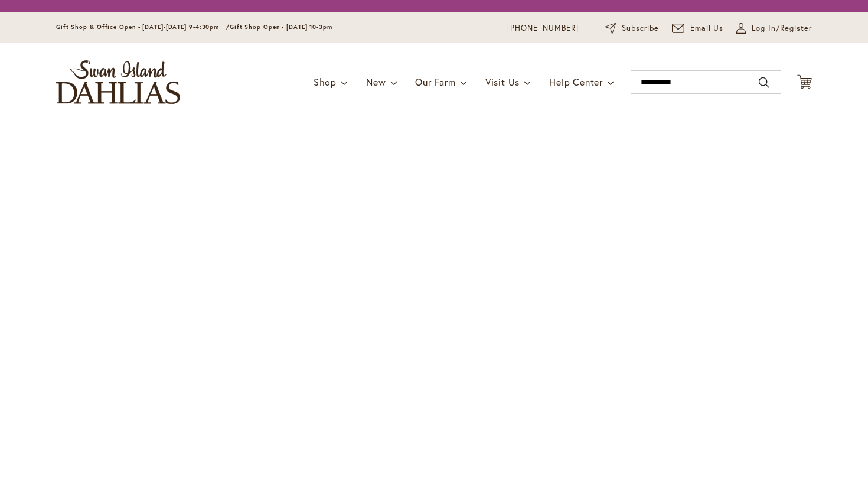 This screenshot has width=868, height=491. What do you see at coordinates (774, 28) in the screenshot?
I see `a: Log In/Register` at bounding box center [774, 28].